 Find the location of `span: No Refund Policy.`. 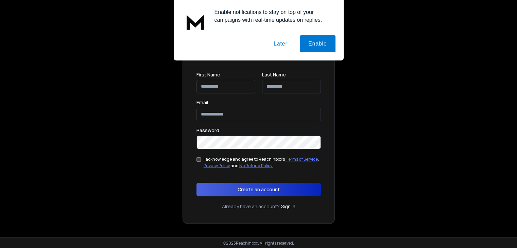

span: No Refund Policy. is located at coordinates (256, 166).